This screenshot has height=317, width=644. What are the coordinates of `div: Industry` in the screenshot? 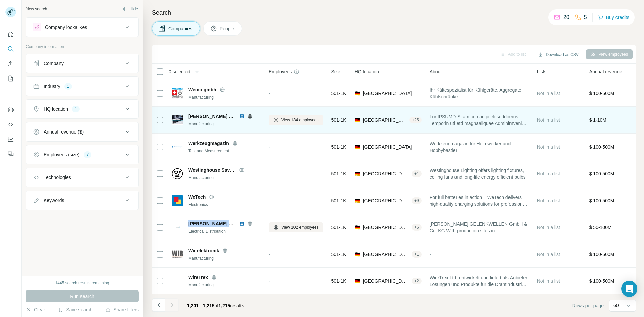 It's located at (52, 87).